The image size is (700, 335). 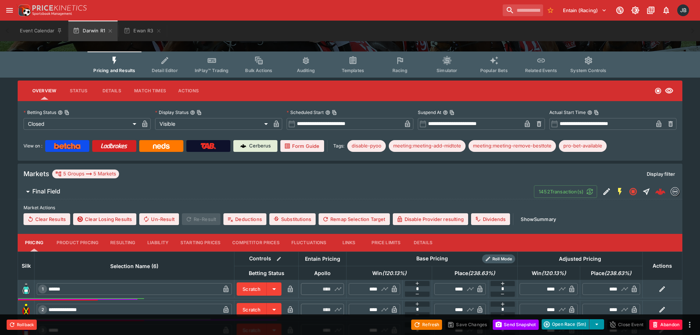 I want to click on button: No Bookmarks, so click(x=551, y=10).